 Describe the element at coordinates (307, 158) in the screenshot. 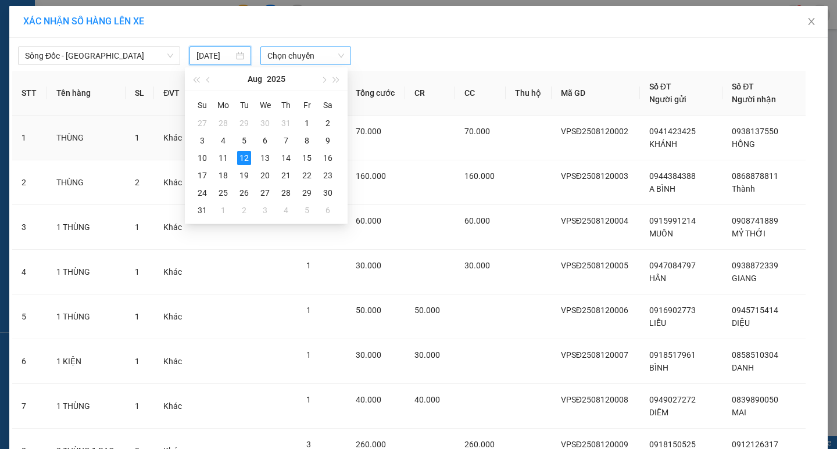

I see `div: 15` at that location.